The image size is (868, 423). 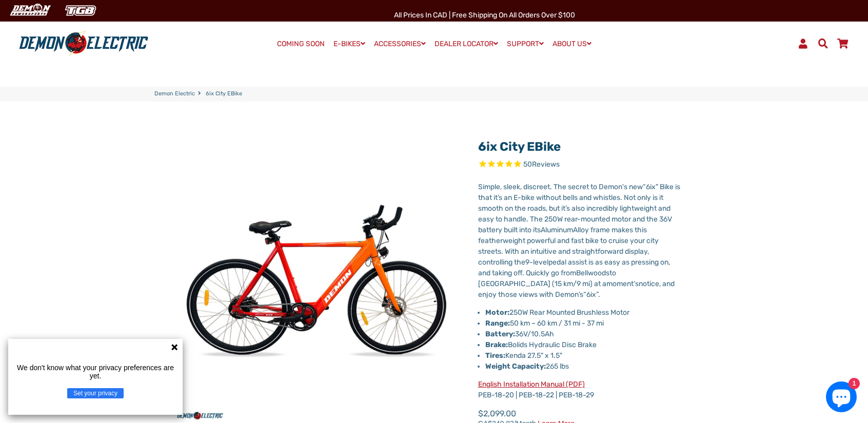 What do you see at coordinates (541, 165) in the screenshot?
I see `span: 50 reviews` at bounding box center [541, 165].